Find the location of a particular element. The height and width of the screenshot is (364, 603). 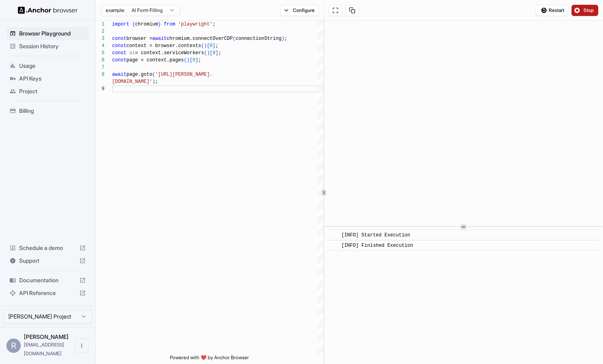

div: 1 is located at coordinates (100, 24).